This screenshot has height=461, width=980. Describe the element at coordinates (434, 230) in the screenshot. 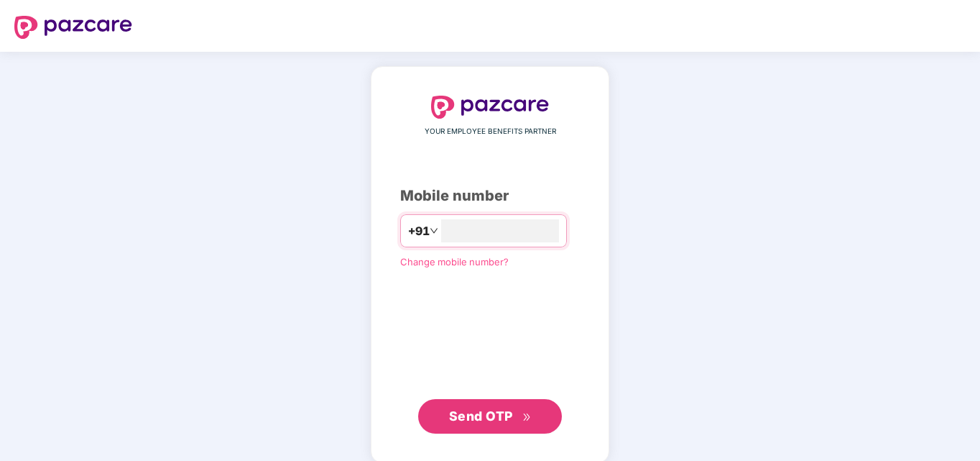

I see `span: down` at that location.